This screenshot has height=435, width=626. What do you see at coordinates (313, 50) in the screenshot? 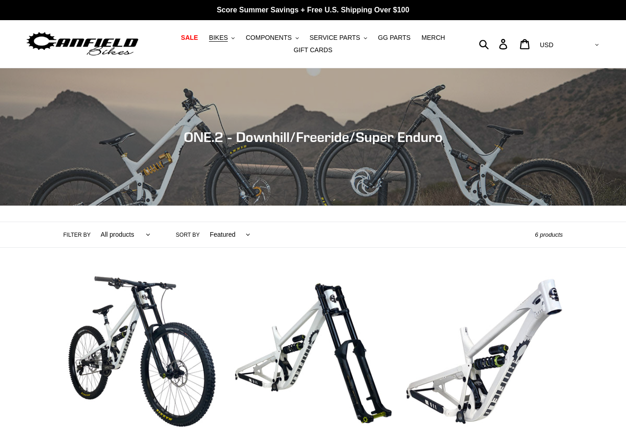
I see `a: GIFT CARDS` at bounding box center [313, 50].